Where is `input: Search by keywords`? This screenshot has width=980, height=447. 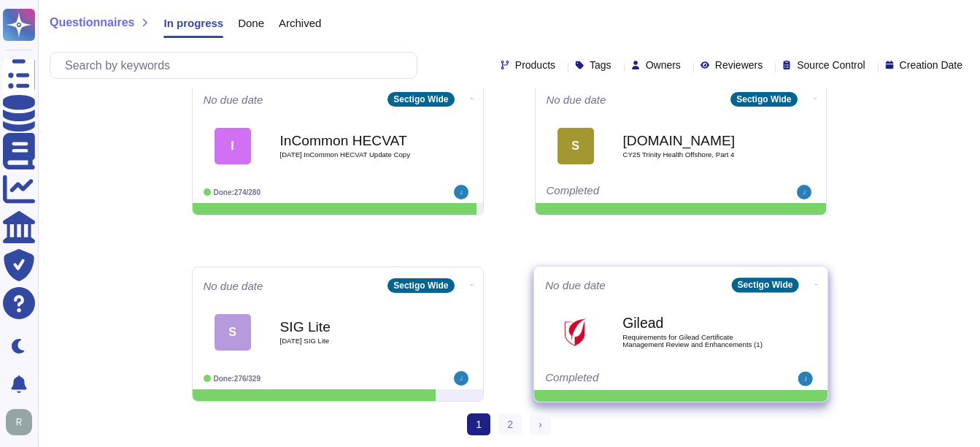 input: Search by keywords is located at coordinates (237, 65).